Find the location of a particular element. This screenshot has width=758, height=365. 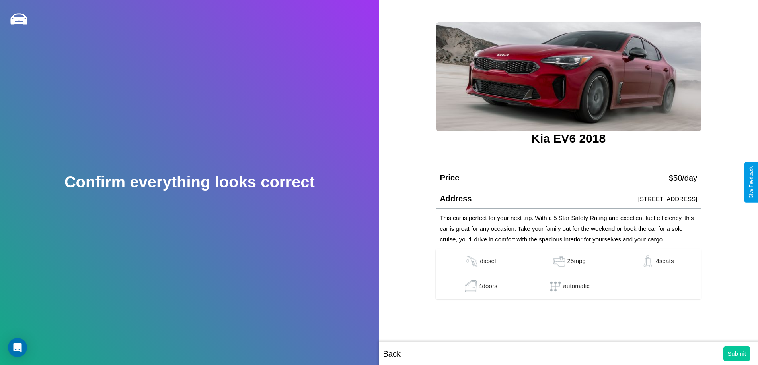

h2: Confirm everything looks correct is located at coordinates (189, 182).